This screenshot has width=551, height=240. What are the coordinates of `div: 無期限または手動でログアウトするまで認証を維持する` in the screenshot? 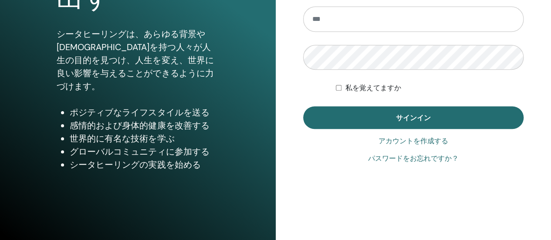 It's located at (429, 88).